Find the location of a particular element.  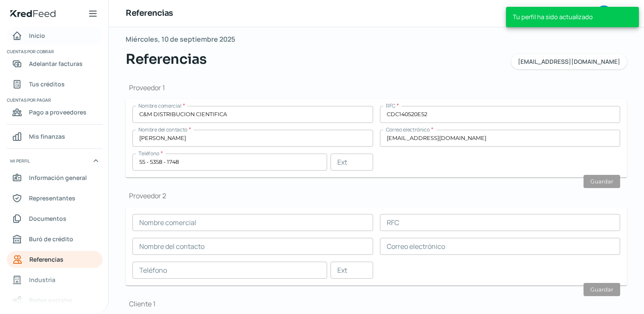

span: Nombre del contacto is located at coordinates (163, 129).